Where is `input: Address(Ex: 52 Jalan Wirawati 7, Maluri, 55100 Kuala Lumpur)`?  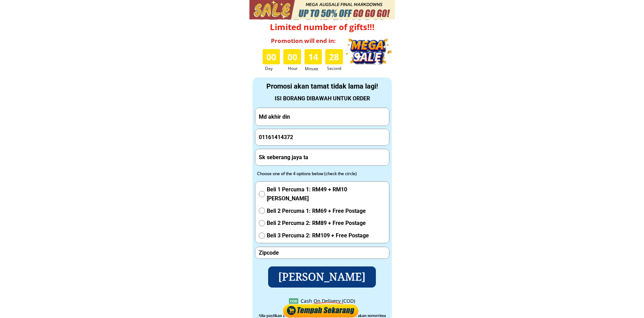
input: Address(Ex: 52 Jalan Wirawati 7, Maluri, 55100 Kuala Lumpur) is located at coordinates (322, 157).